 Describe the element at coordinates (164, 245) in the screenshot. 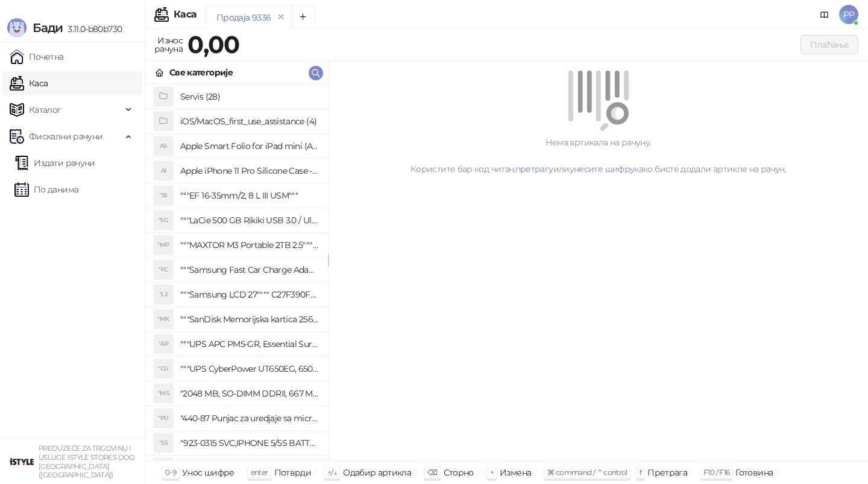

I see `div: "MP` at that location.